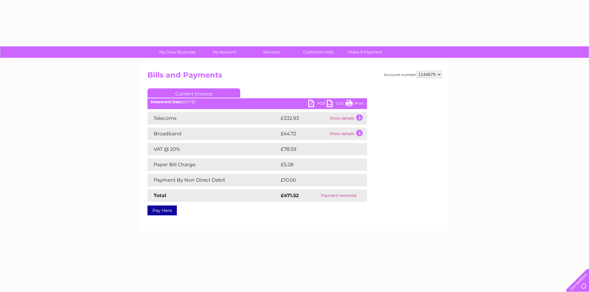 The width and height of the screenshot is (589, 292). I want to click on h2: Bills and Payments, so click(294, 77).